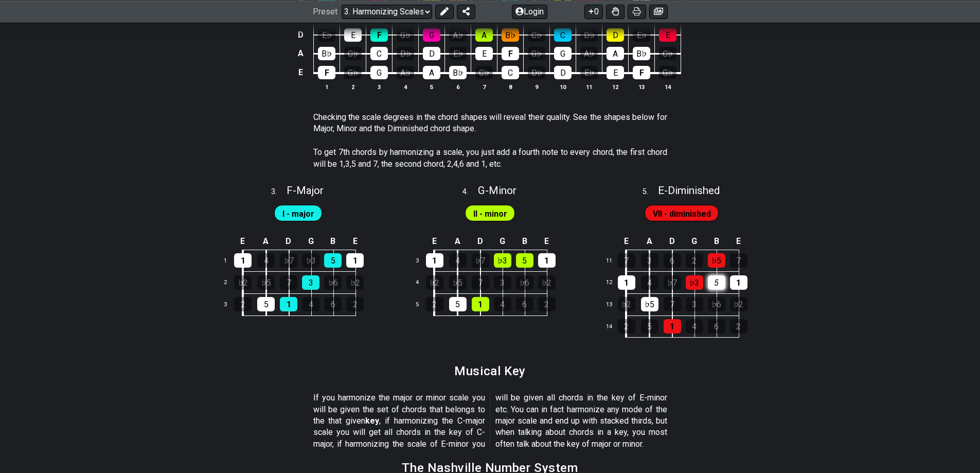 This screenshot has width=980, height=473. I want to click on td: 14, so click(614, 326).